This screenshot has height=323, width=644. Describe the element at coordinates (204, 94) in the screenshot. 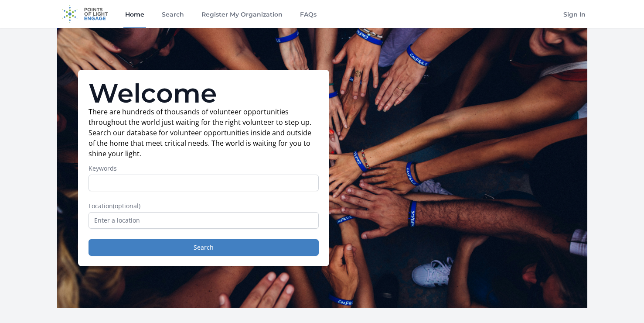

I see `h1: Welcome` at that location.